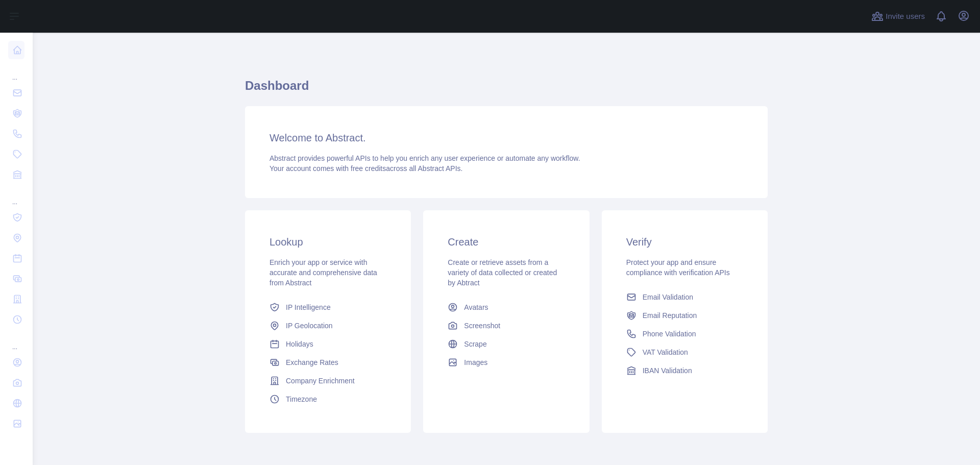 This screenshot has height=465, width=980. I want to click on span: free credits, so click(368, 168).